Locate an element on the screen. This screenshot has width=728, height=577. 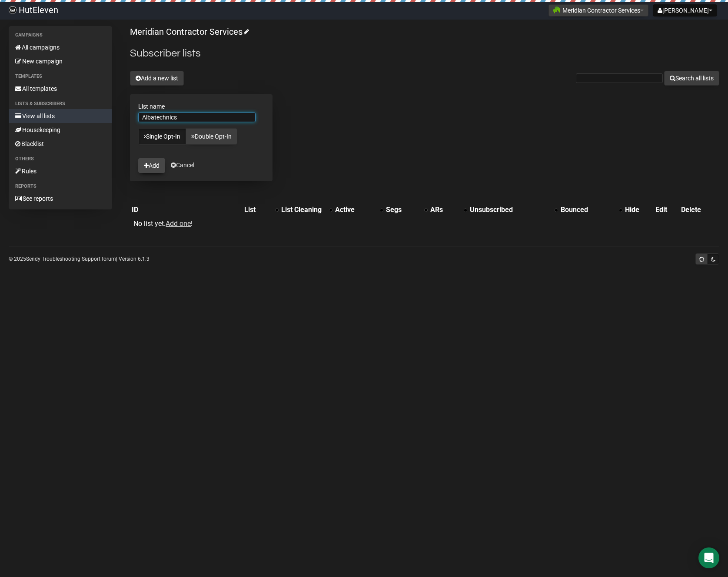
div: Unsubscribed is located at coordinates (510, 210).